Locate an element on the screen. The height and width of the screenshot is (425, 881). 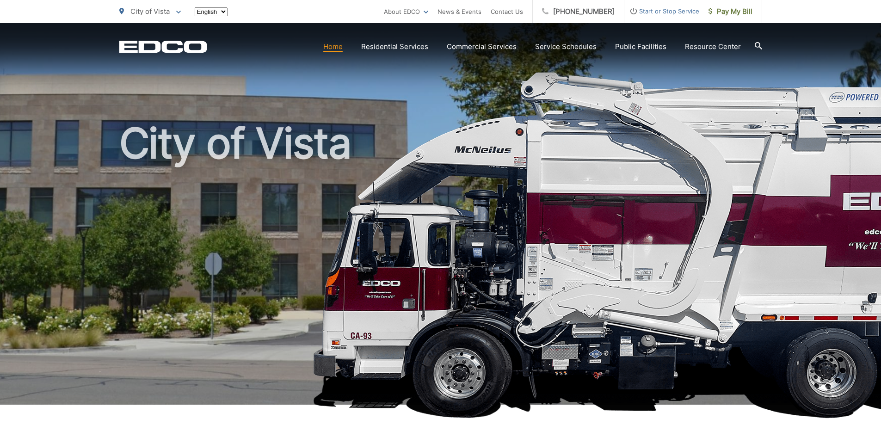
a: About EDCO is located at coordinates (406, 12).